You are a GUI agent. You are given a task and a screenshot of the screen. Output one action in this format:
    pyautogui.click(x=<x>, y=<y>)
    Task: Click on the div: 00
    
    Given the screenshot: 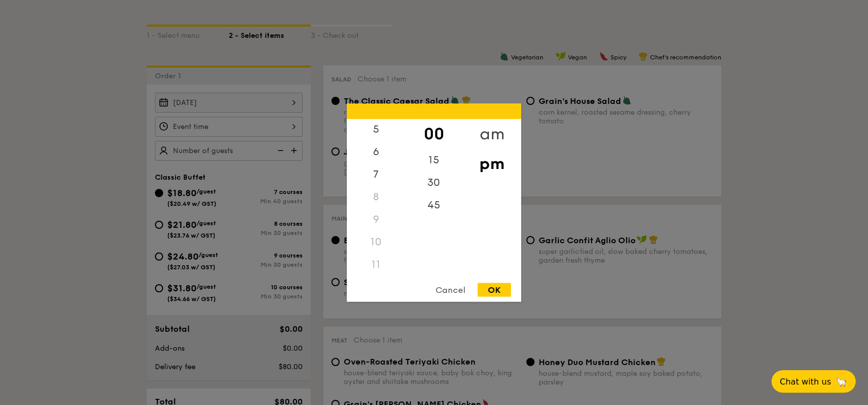 What is the action you would take?
    pyautogui.click(x=434, y=134)
    